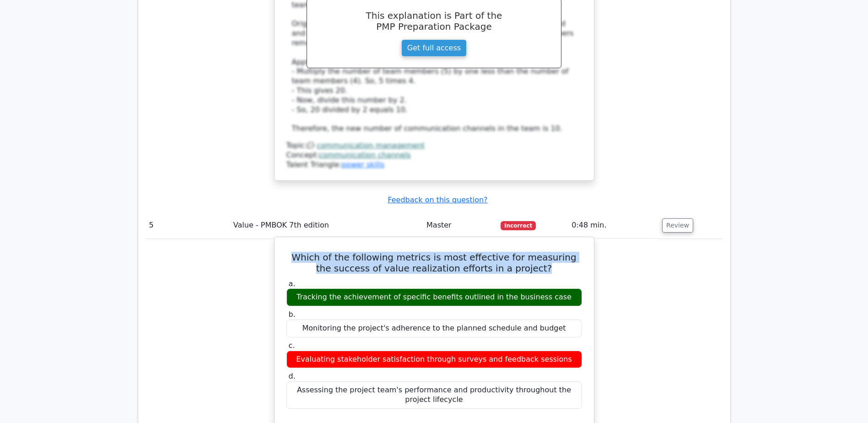 Image resolution: width=868 pixels, height=423 pixels. Describe the element at coordinates (434, 263) in the screenshot. I see `h5: Which of the following metrics is most effective for measuring the success of value realization e...` at that location.